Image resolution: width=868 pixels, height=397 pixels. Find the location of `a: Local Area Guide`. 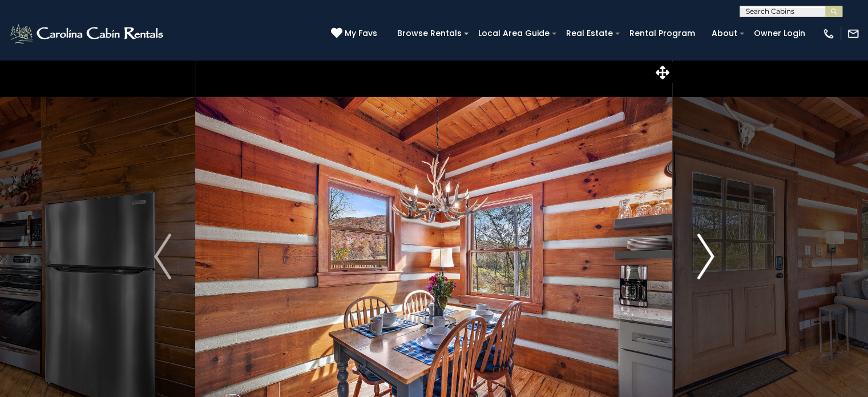

a: Local Area Guide is located at coordinates (514, 33).